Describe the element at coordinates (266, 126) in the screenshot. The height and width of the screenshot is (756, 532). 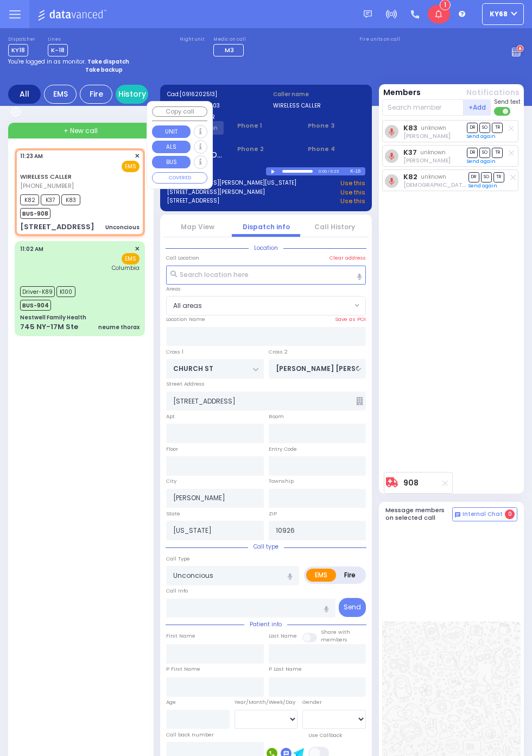
I see `span: Phone 1` at that location.